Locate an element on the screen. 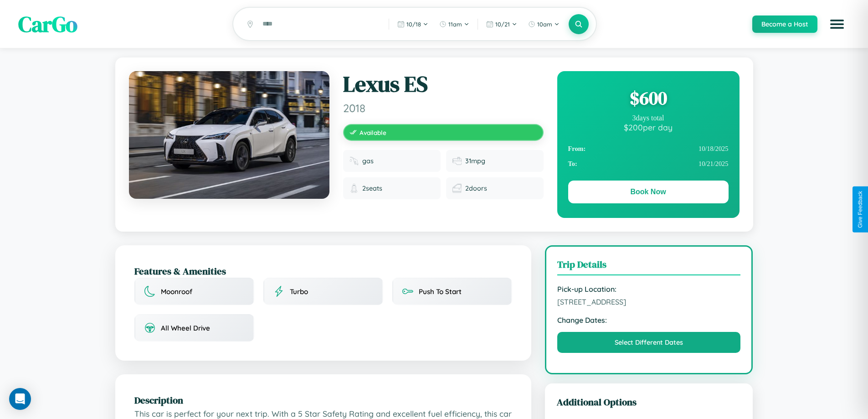 This screenshot has width=868, height=419. button: 10am is located at coordinates (543, 24).